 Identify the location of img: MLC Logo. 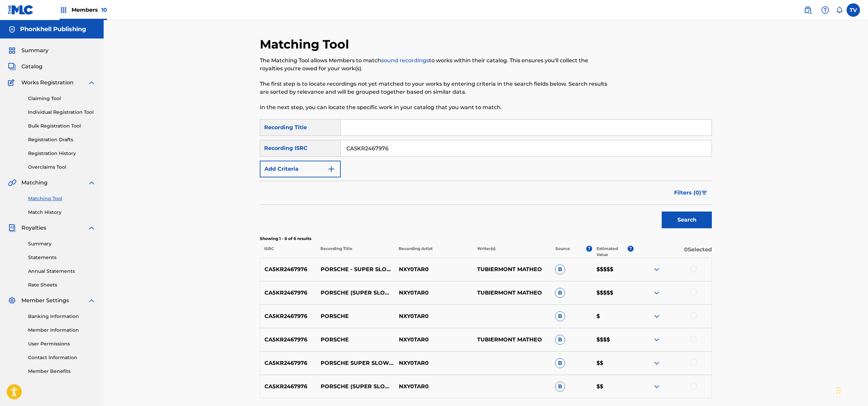
(21, 10).